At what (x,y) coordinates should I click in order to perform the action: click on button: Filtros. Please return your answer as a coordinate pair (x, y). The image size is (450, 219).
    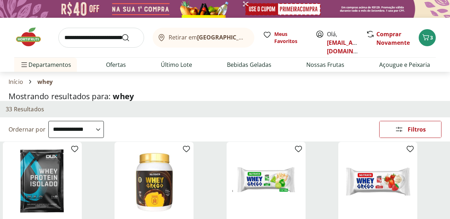
    Looking at the image, I should click on (410, 129).